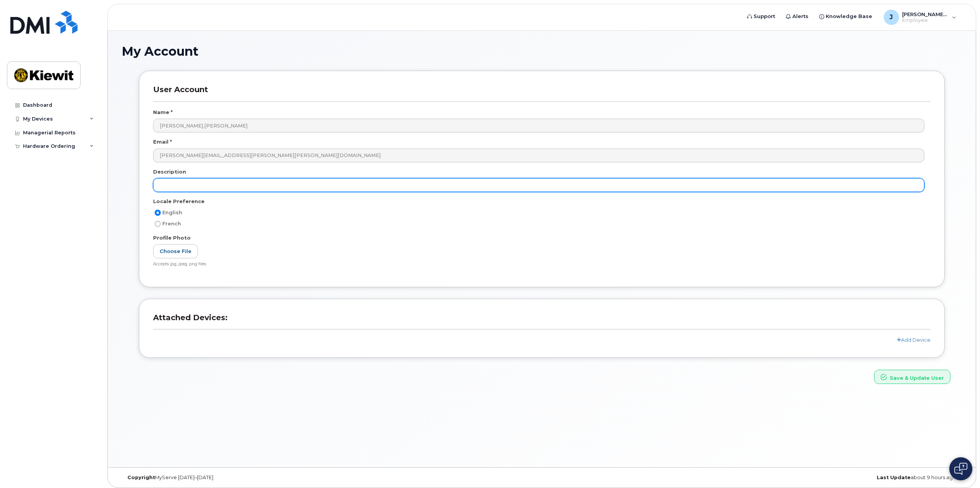 The height and width of the screenshot is (488, 980). I want to click on input: French, so click(158, 224).